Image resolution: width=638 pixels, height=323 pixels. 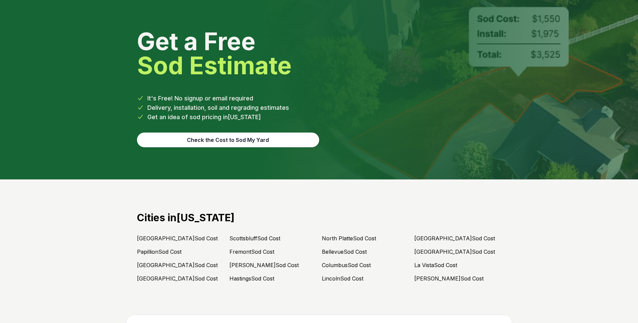 What do you see at coordinates (252, 279) in the screenshot?
I see `a: HastingsSod Cost` at bounding box center [252, 279].